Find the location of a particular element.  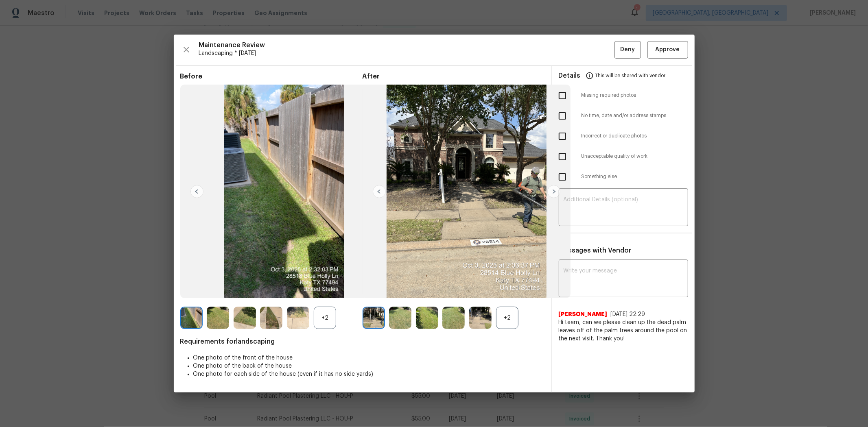

div: Incorrect or duplicate photos is located at coordinates (624, 137).